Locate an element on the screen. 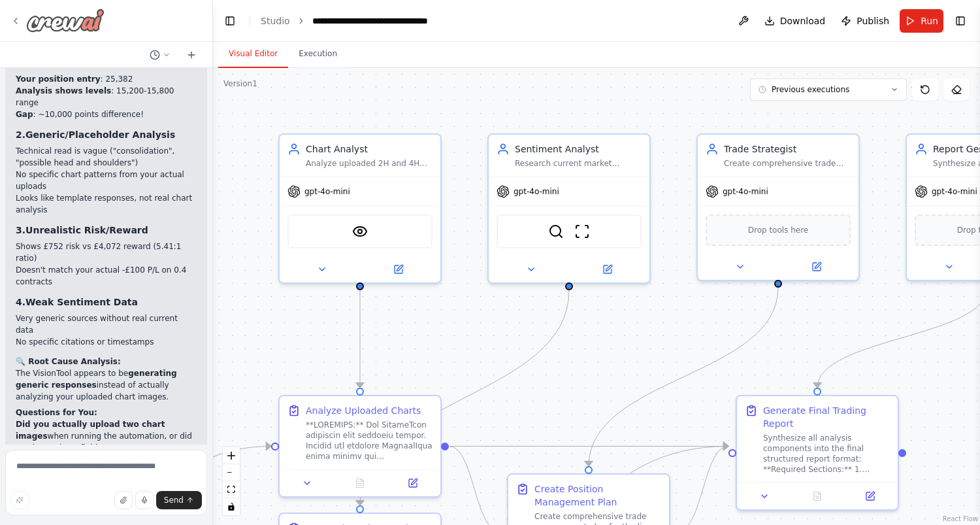  div: Create comprehensive trade management plan for the live {instrument} position using technical lev... is located at coordinates (788, 163).